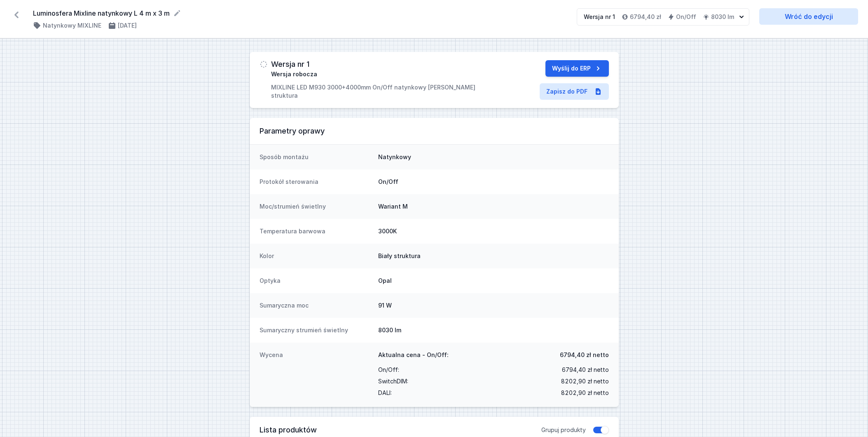  What do you see at coordinates (294, 74) in the screenshot?
I see `span: Wersja robocza` at bounding box center [294, 74].